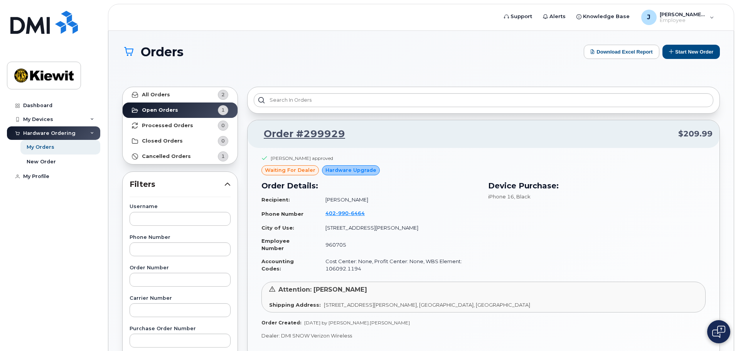  I want to click on label: Purchase Order Number, so click(180, 329).